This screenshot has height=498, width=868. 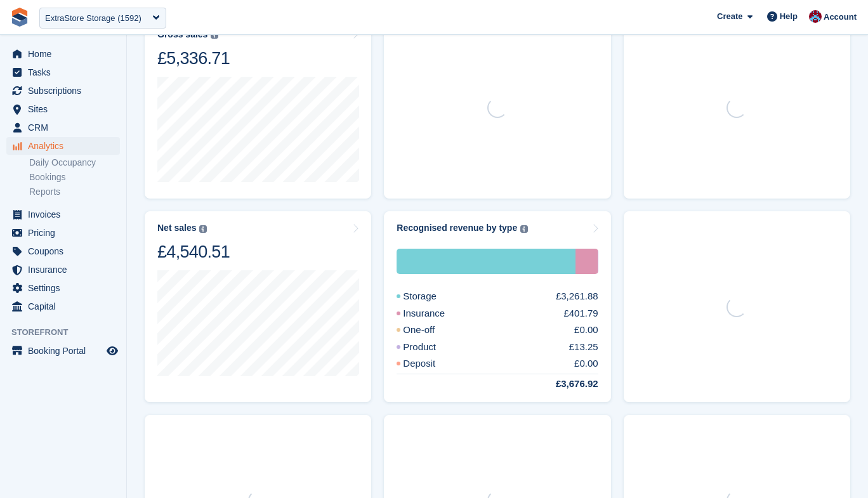 What do you see at coordinates (66, 306) in the screenshot?
I see `span: Capital` at bounding box center [66, 306].